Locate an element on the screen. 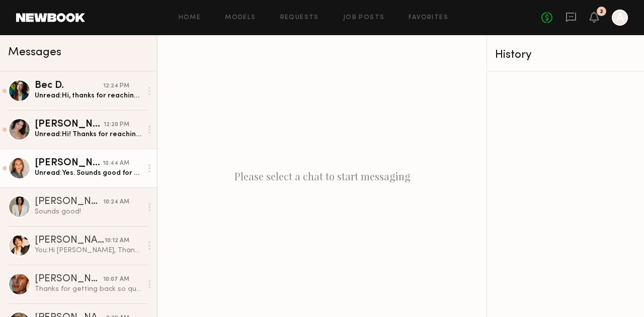 This screenshot has width=644, height=317. a: A is located at coordinates (620, 18).